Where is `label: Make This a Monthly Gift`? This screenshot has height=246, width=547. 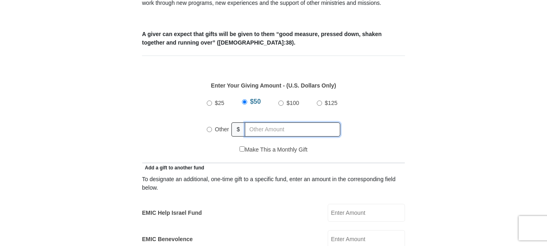
label: Make This a Monthly Gift is located at coordinates (274, 149).